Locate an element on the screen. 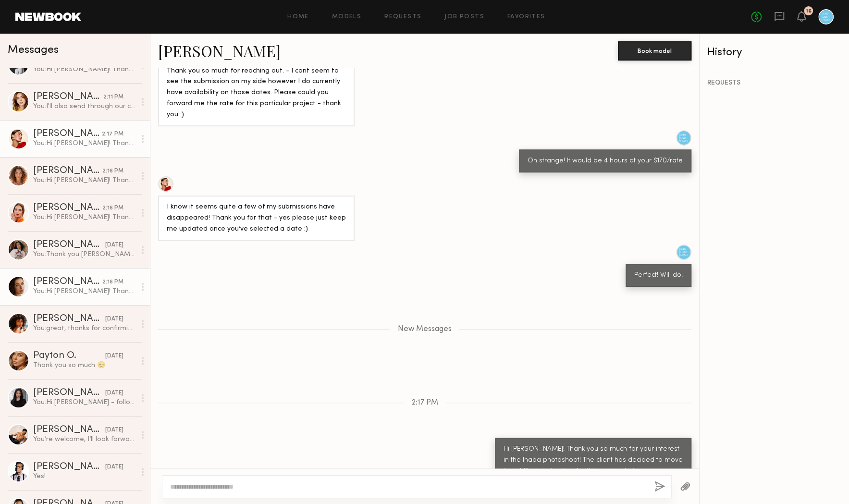 The image size is (849, 504). div: Thank you so much ☺️ is located at coordinates (84, 365).